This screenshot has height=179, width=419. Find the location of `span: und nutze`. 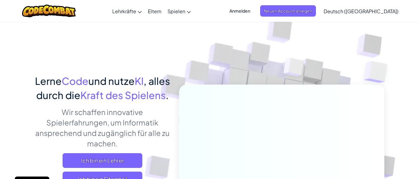

span: und nutze is located at coordinates (111, 81).